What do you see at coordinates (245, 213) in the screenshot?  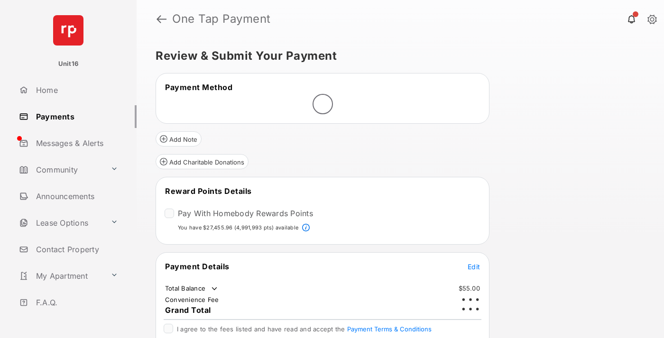 I see `label: Pay With Homebody Rewards Points` at bounding box center [245, 213].